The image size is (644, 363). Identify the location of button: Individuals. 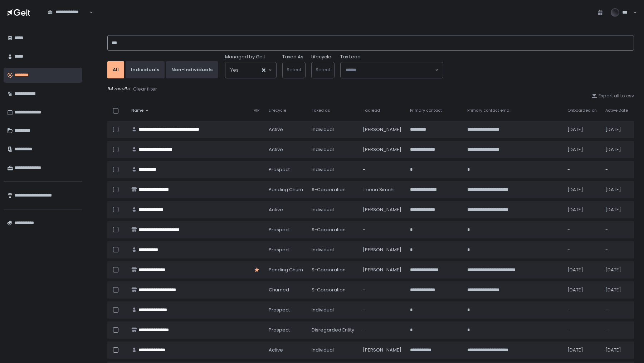
(145, 70).